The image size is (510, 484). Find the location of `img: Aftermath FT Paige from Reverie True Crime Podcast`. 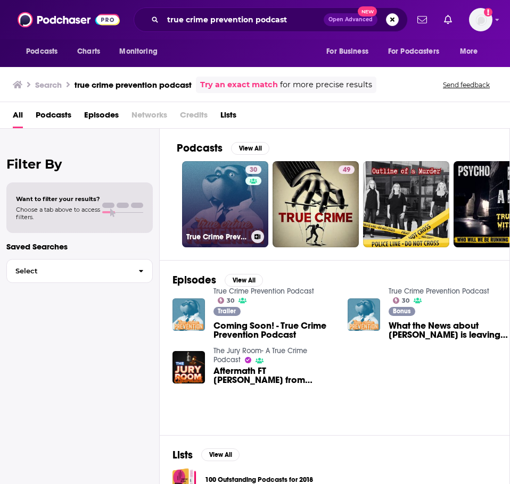

img: Aftermath FT Paige from Reverie True Crime Podcast is located at coordinates (188, 367).